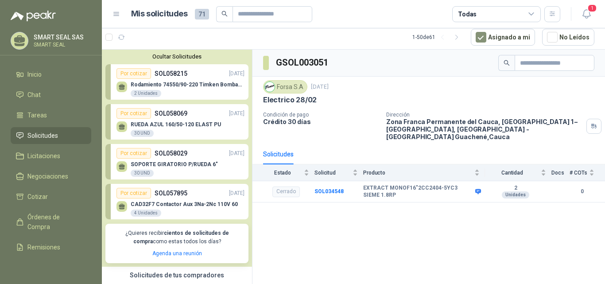 The image size is (605, 284). What do you see at coordinates (187, 85) in the screenshot?
I see `p: Rodamiento 74550/90-220 Timken BombaVG40` at bounding box center [187, 85].